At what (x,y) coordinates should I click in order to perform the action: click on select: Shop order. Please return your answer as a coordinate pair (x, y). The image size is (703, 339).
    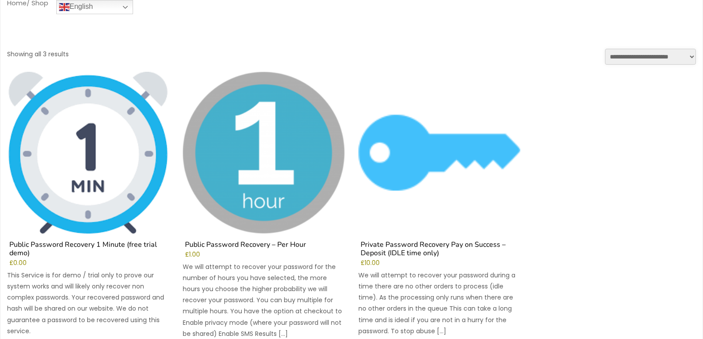
    Looking at the image, I should click on (651, 57).